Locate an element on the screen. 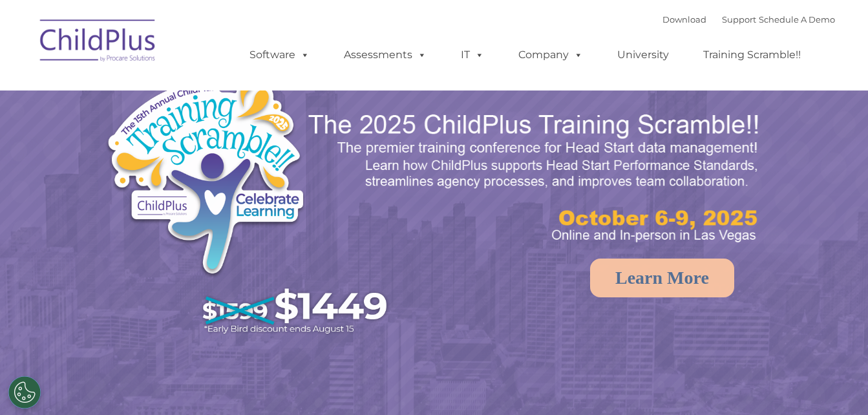 The image size is (868, 415). a: Company is located at coordinates (551, 55).